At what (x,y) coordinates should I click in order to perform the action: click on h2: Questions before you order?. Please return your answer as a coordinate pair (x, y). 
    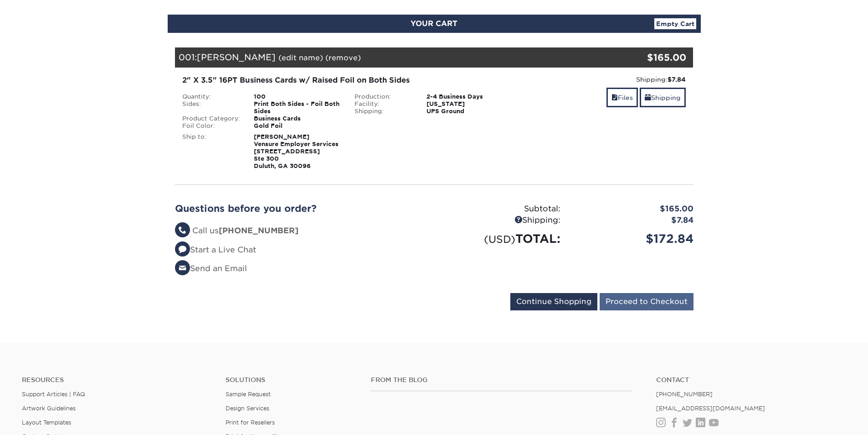
    Looking at the image, I should click on (301, 208).